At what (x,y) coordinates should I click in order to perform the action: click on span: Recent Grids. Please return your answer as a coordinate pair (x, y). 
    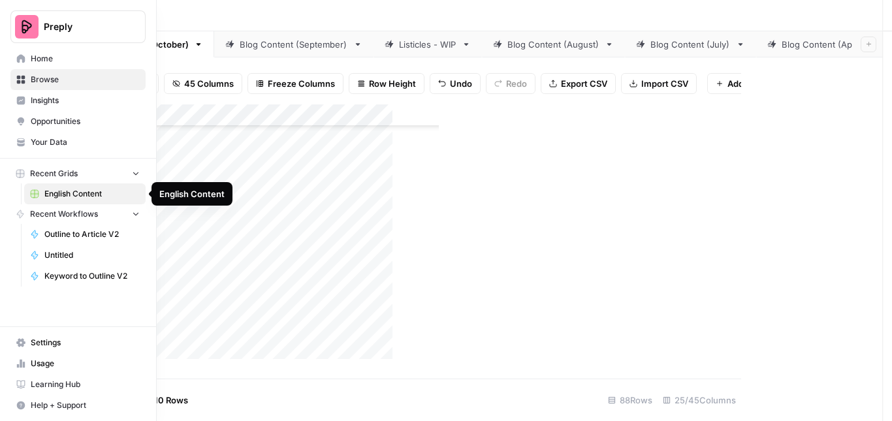
    Looking at the image, I should click on (54, 174).